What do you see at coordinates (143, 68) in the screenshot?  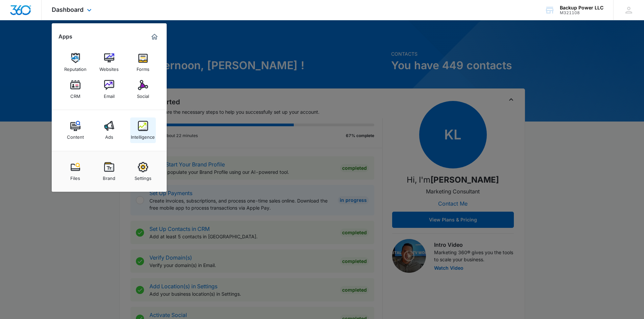 I see `div: Forms` at bounding box center [143, 68].